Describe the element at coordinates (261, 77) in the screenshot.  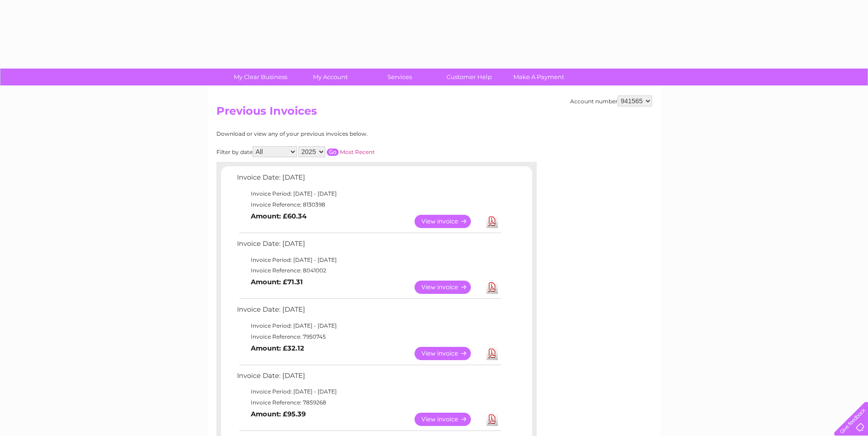
I see `a: My Clear Business` at that location.